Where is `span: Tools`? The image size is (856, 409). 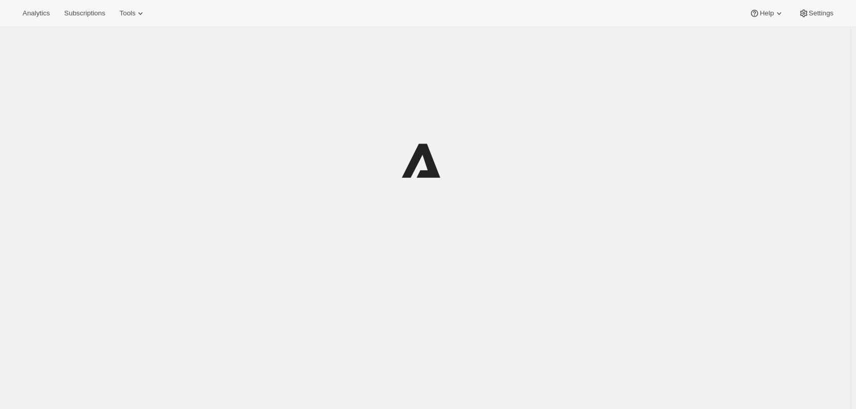
span: Tools is located at coordinates (127, 13).